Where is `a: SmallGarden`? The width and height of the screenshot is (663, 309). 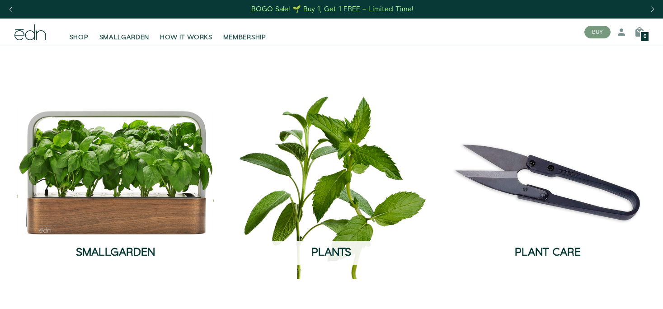
a: SmallGarden is located at coordinates (115, 175).